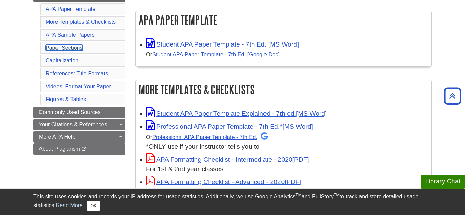 This screenshot has height=215, width=465. What do you see at coordinates (59, 149) in the screenshot?
I see `span: About Plagiarism` at bounding box center [59, 149].